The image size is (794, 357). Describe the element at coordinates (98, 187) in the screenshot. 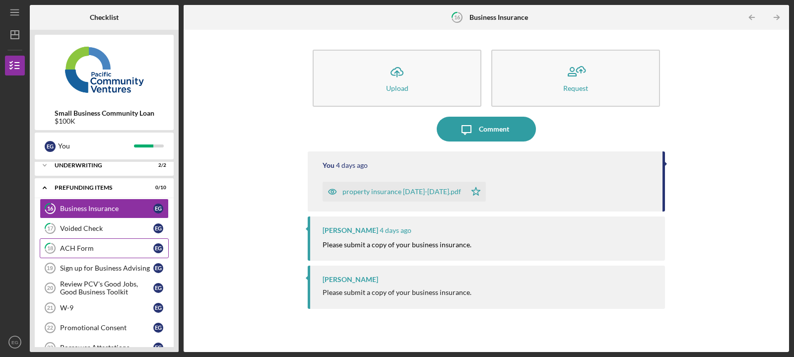

I see `div: Prefunding Items` at that location.